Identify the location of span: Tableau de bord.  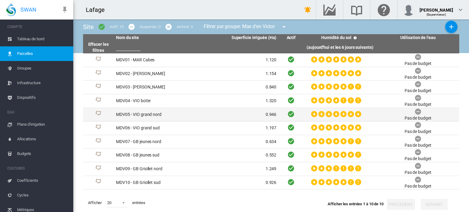
(43, 39).